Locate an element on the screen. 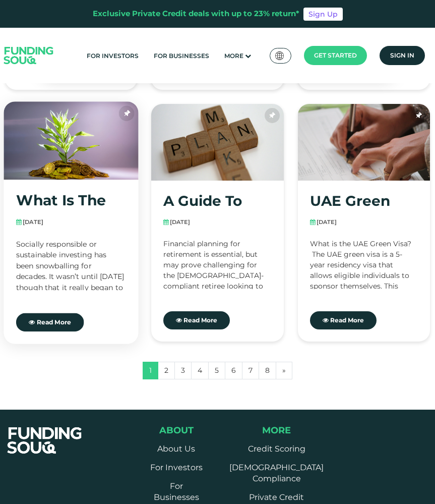 The image size is (435, 504). a: 8 is located at coordinates (267, 370).